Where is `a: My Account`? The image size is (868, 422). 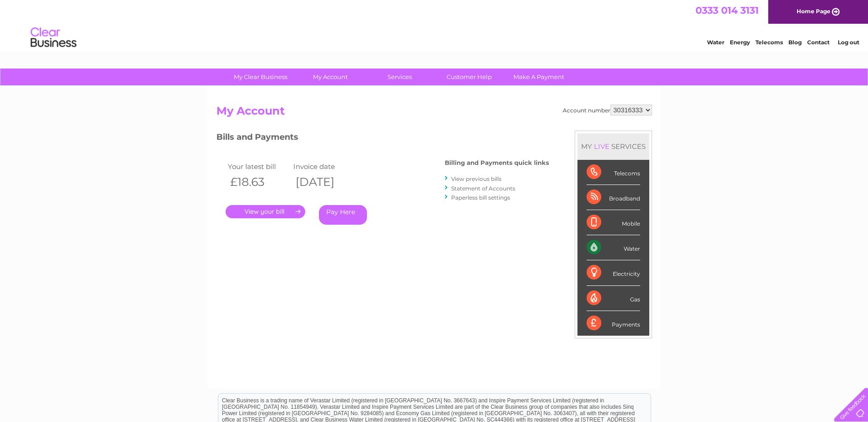 a: My Account is located at coordinates (329, 77).